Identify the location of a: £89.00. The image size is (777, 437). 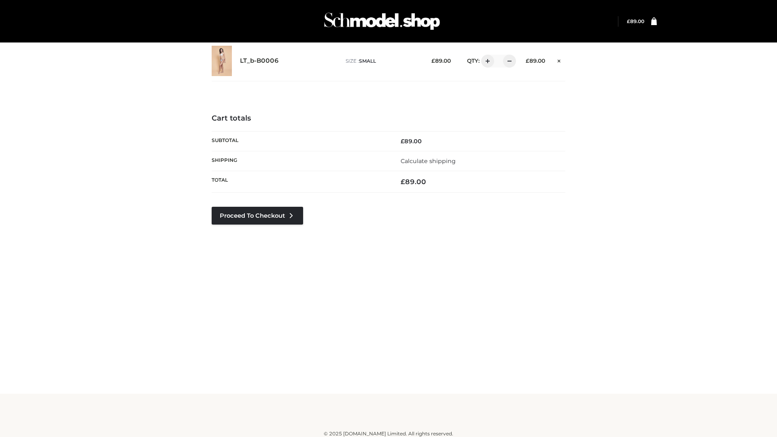
(636, 21).